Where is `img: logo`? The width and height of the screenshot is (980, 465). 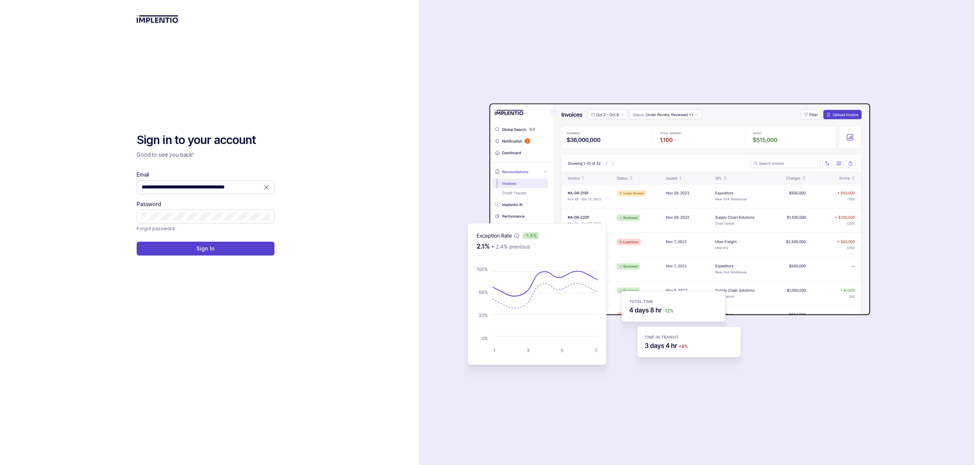 img: logo is located at coordinates (157, 19).